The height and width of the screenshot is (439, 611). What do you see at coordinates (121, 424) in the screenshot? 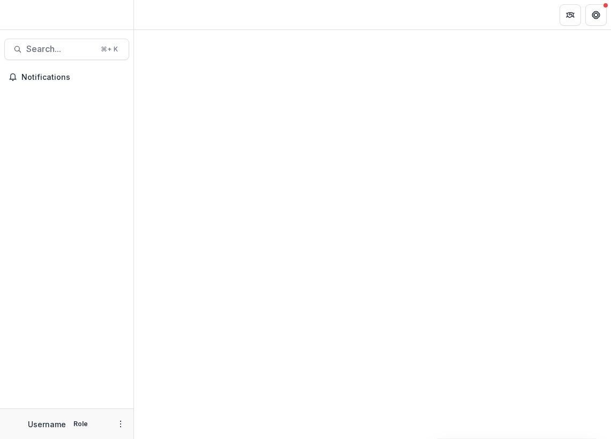
I see `button: More` at bounding box center [121, 424].